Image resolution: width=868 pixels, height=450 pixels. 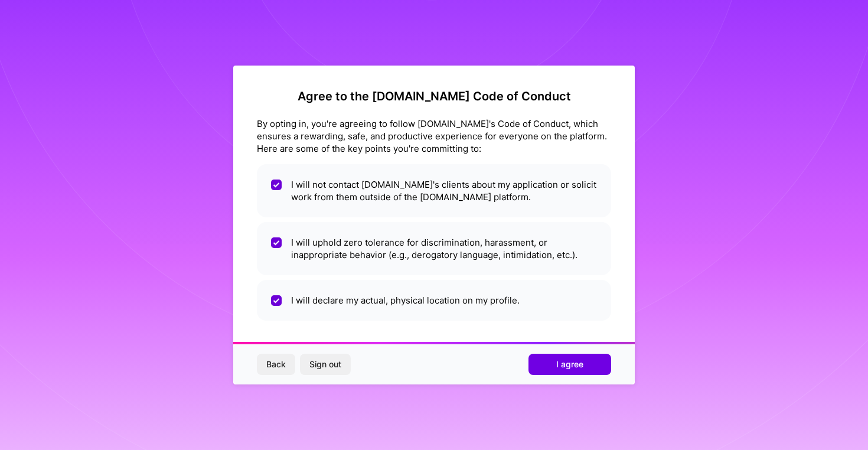 What do you see at coordinates (325, 365) in the screenshot?
I see `span: Sign out` at bounding box center [325, 365].